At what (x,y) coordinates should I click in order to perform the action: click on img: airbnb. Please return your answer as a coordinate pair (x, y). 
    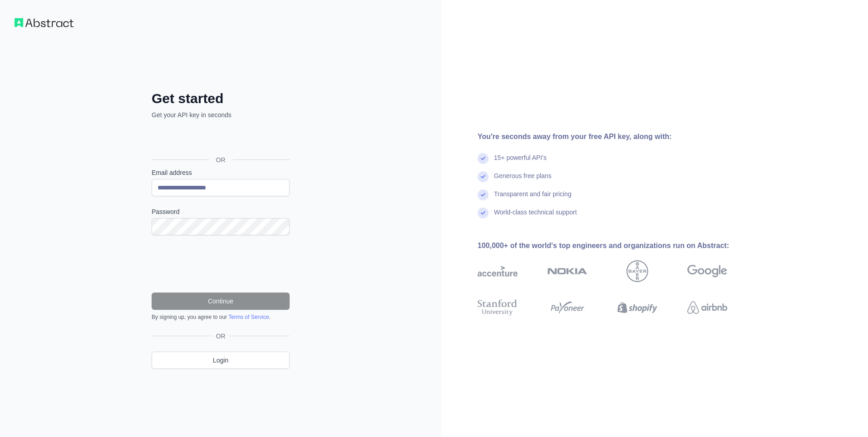
    Looking at the image, I should click on (707, 308).